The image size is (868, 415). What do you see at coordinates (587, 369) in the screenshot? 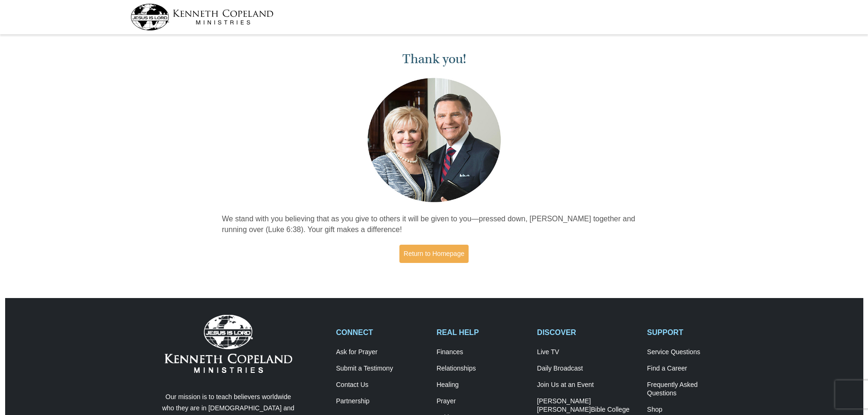
I see `a: Daily Broadcast` at bounding box center [587, 369].